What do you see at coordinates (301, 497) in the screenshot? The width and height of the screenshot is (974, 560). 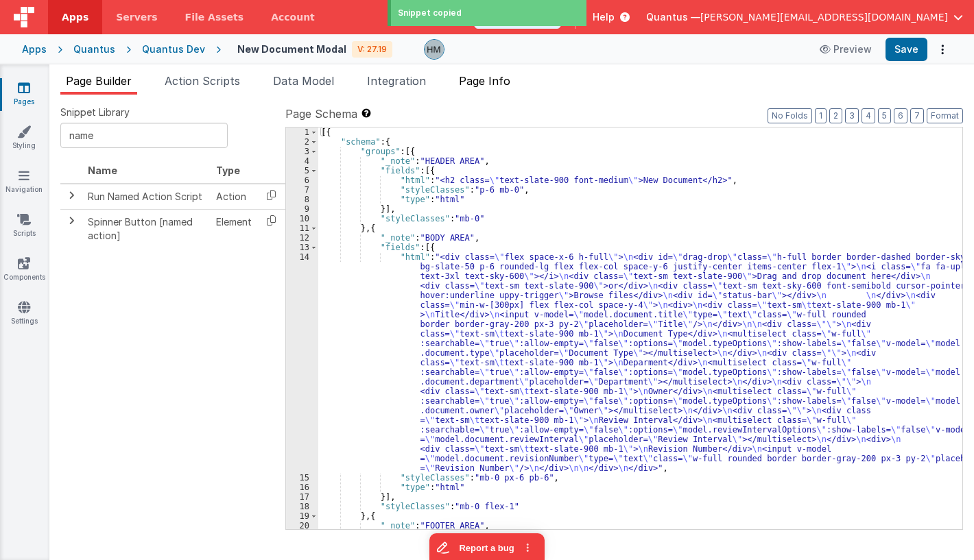 I see `div: 17` at bounding box center [301, 497].